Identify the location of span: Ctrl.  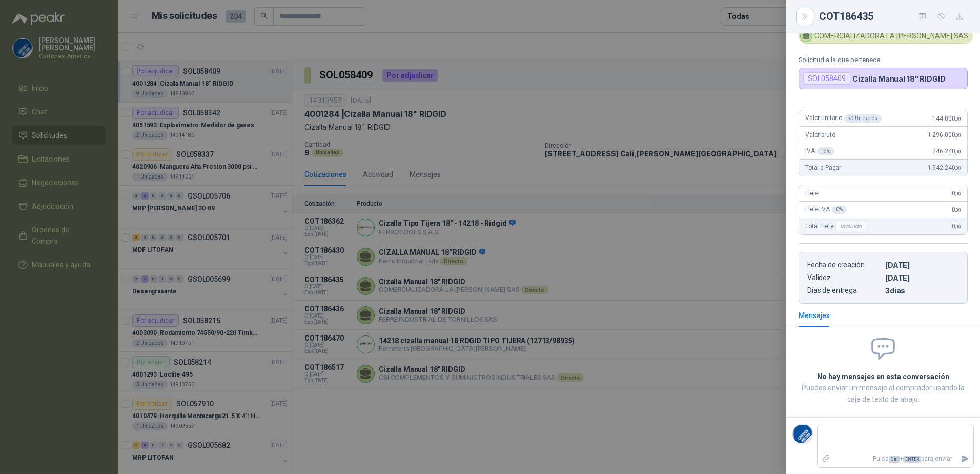
(894, 459).